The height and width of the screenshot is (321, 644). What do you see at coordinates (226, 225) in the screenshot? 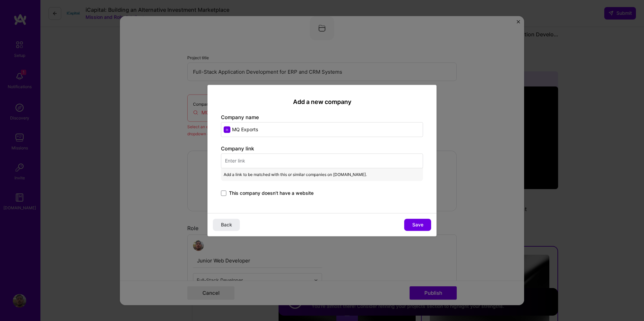
I see `button: Back` at bounding box center [226, 225].